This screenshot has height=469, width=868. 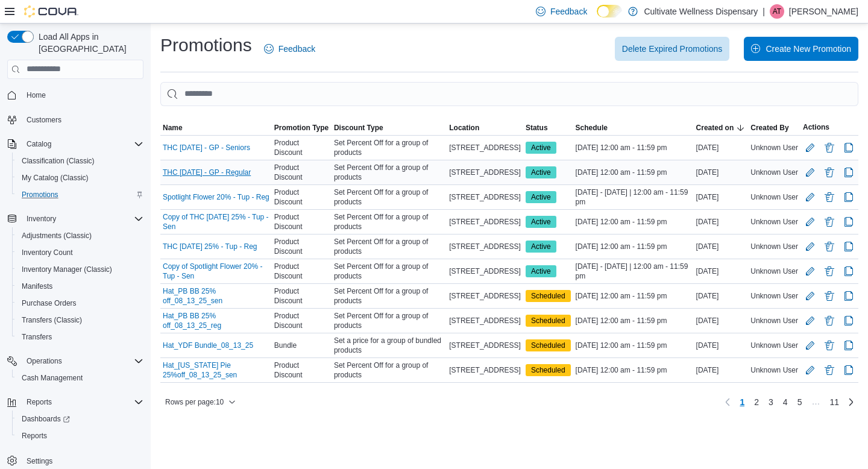 I want to click on button: Classification (Classic), so click(x=80, y=161).